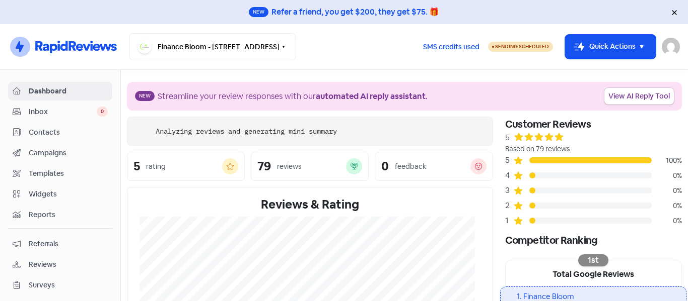  What do you see at coordinates (370, 96) in the screenshot?
I see `b: automated AI reply assistant` at bounding box center [370, 96].